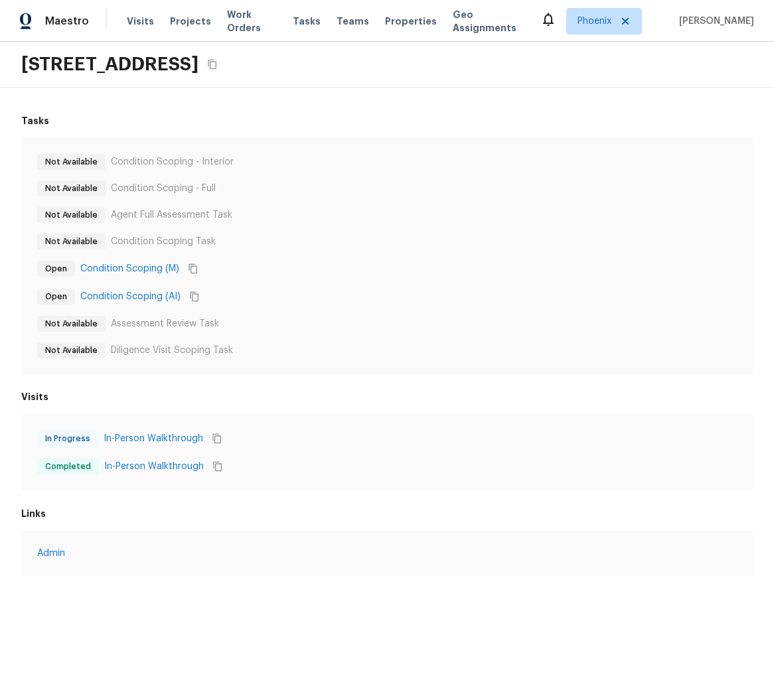 The image size is (774, 700). What do you see at coordinates (129, 269) in the screenshot?
I see `a: Condition Scoping (M)` at bounding box center [129, 269].